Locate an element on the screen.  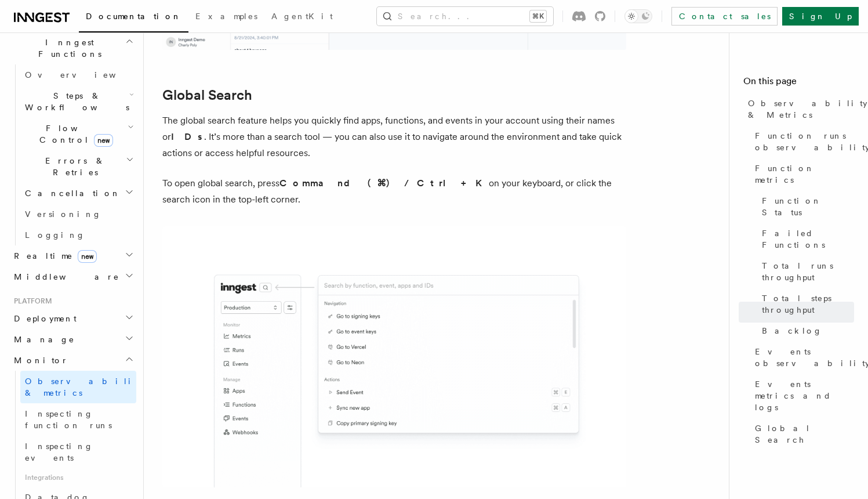
span: Inngest Functions is located at coordinates (67, 48).